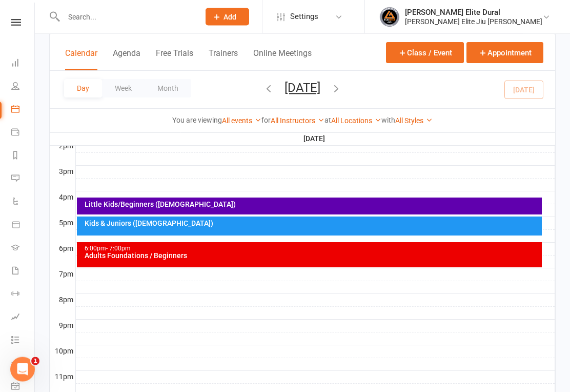 This screenshot has height=392, width=570. Describe the element at coordinates (35, 361) in the screenshot. I see `span: 1` at that location.